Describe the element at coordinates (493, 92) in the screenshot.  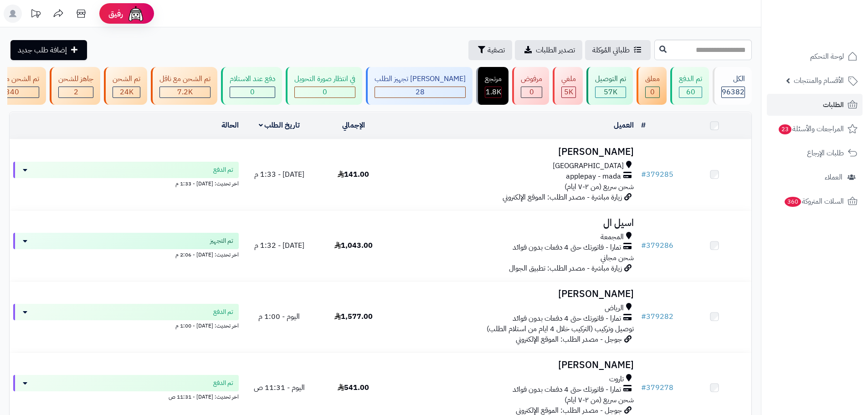
I see `div: 1840` at that location.